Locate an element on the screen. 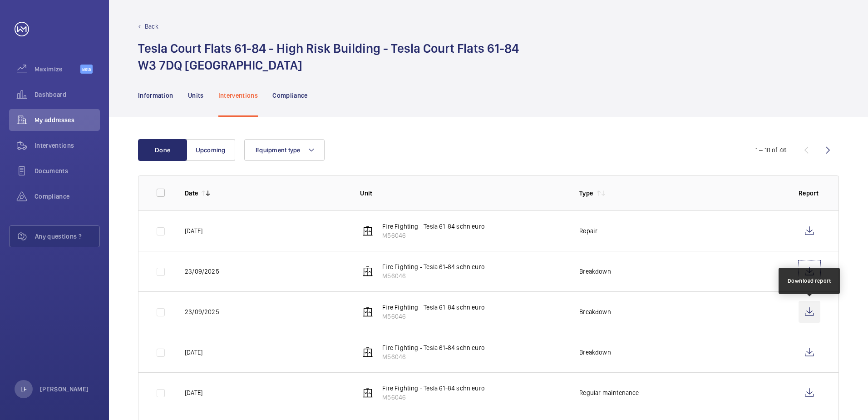 This screenshot has height=420, width=868. p: Information is located at coordinates (155, 96).